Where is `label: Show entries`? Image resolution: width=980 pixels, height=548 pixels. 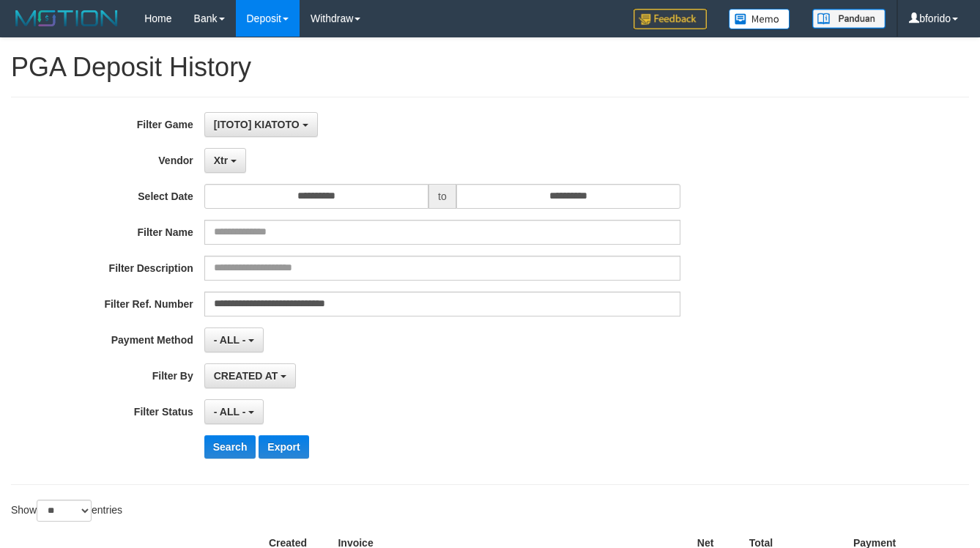 label: Show entries is located at coordinates (66, 510).